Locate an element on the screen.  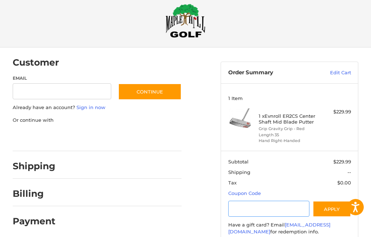
button: Continue is located at coordinates (150, 92).